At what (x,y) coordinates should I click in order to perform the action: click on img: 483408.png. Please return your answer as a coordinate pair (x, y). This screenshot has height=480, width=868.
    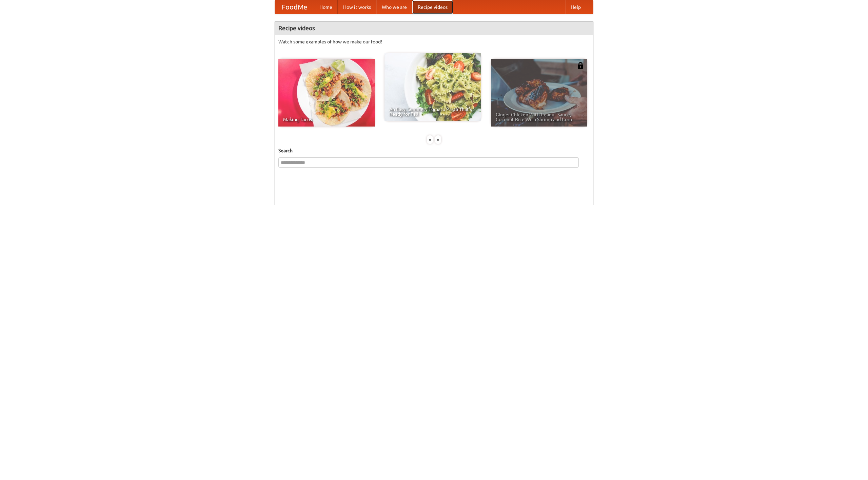
    Looking at the image, I should click on (581, 66).